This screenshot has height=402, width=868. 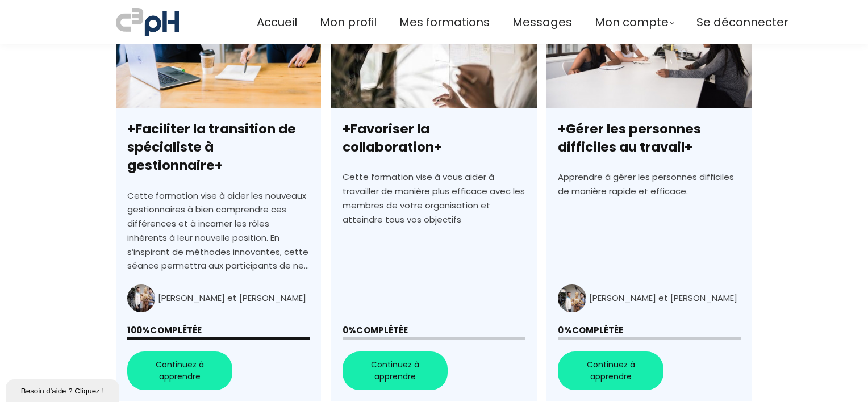 What do you see at coordinates (542, 22) in the screenshot?
I see `a: Messages` at bounding box center [542, 22].